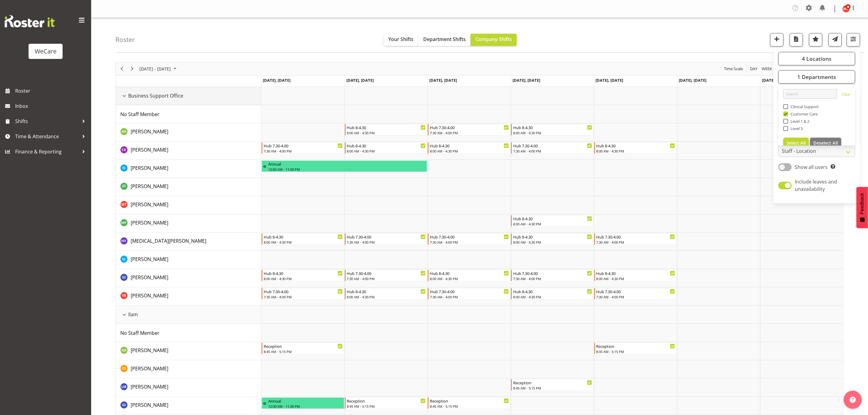 The height and width of the screenshot is (415, 868). What do you see at coordinates (812, 167) in the screenshot?
I see `span: Show all users` at bounding box center [812, 167].